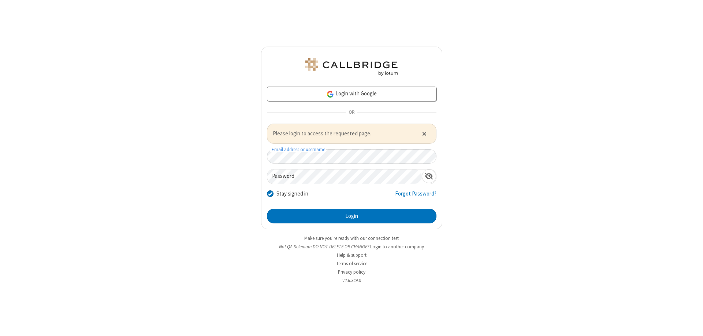  Describe the element at coordinates (352, 216) in the screenshot. I see `button: Login` at that location.